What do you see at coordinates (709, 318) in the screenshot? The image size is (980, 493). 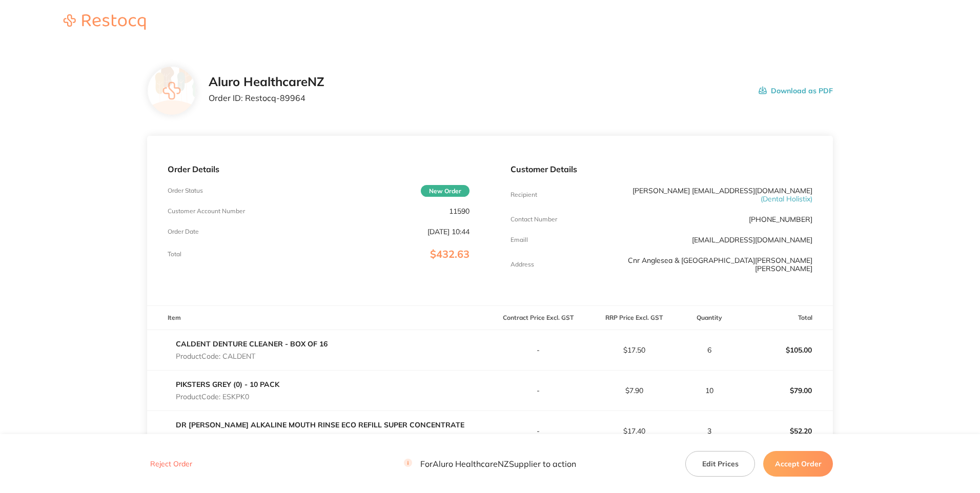 I see `th: Quantity` at bounding box center [709, 318].